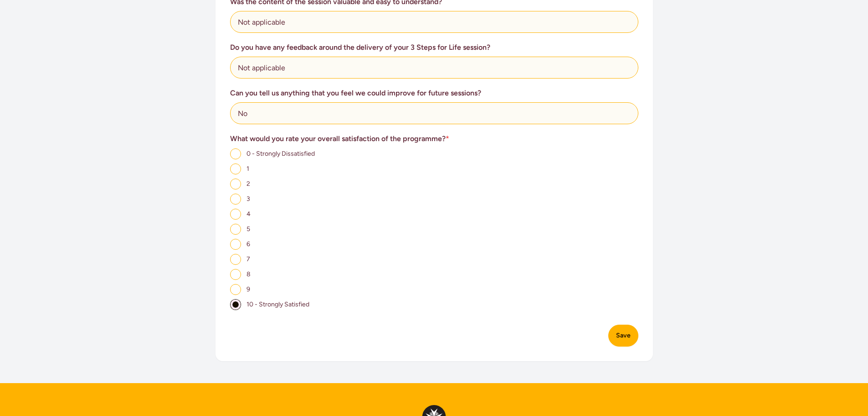 The height and width of the screenshot is (416, 868). What do you see at coordinates (249, 289) in the screenshot?
I see `span: 9` at bounding box center [249, 289].